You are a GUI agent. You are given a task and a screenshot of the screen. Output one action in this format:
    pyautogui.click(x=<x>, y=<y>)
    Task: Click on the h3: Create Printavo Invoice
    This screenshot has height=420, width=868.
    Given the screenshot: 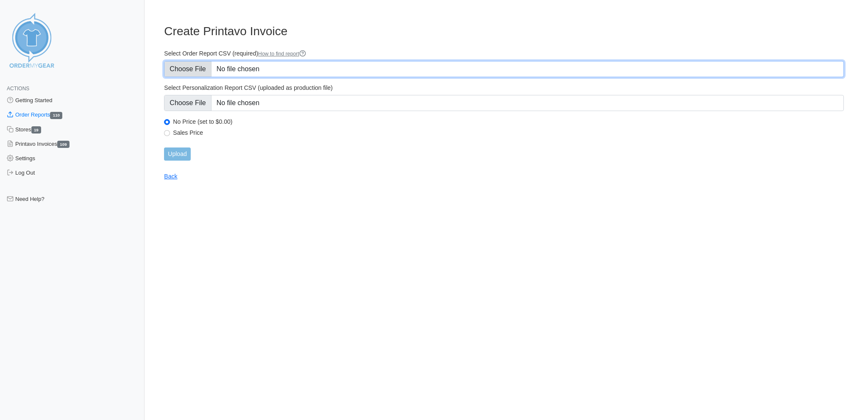 What is the action you would take?
    pyautogui.click(x=504, y=32)
    